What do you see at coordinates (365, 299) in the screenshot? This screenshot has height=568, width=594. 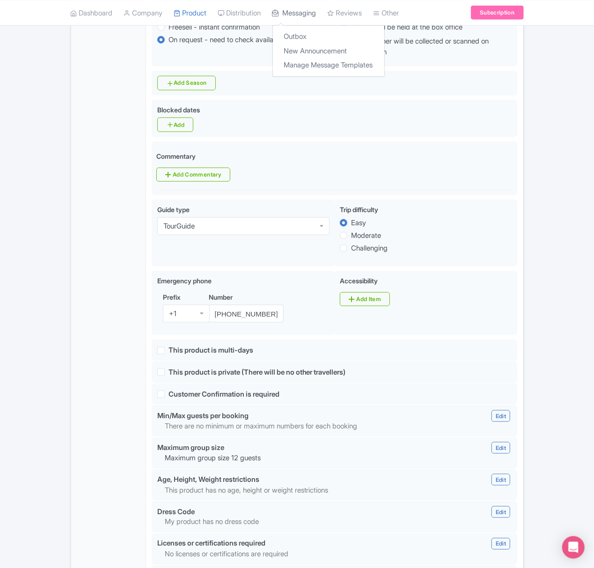 I see `a: Add Item` at bounding box center [365, 299].